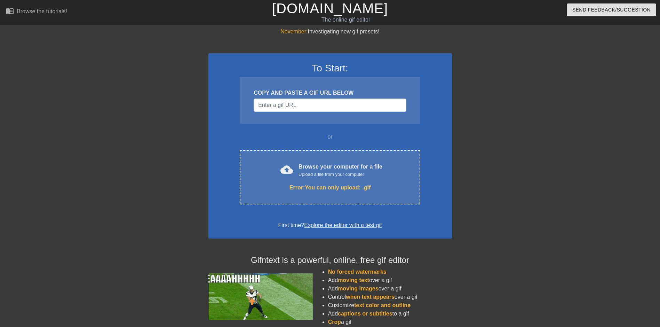  I want to click on span: captions or subtitles, so click(365, 313).